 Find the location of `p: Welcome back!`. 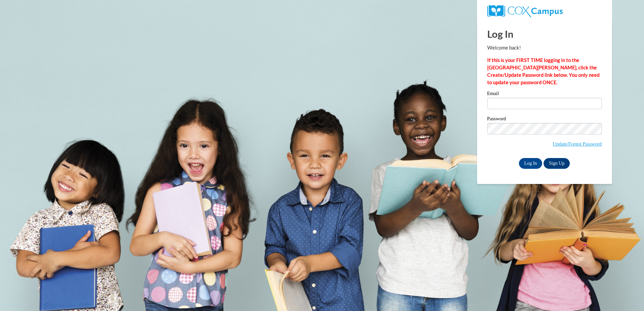

p: Welcome back! is located at coordinates (544, 48).